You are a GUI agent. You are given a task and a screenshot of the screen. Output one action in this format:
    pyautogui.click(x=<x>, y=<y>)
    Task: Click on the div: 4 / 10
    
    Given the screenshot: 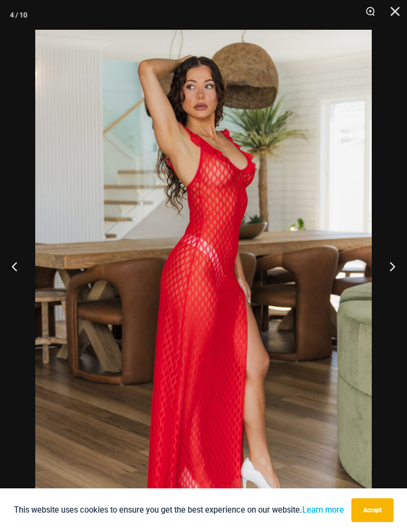 What is the action you would take?
    pyautogui.click(x=18, y=15)
    